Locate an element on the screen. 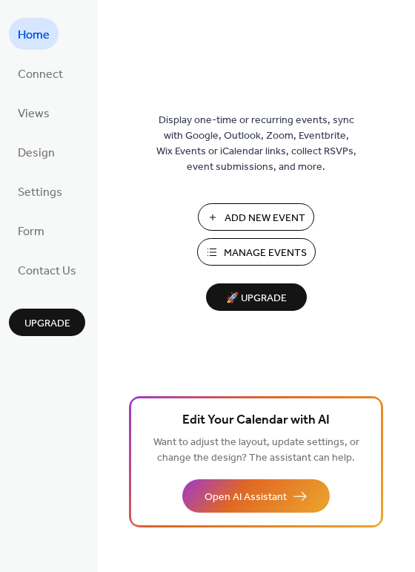 This screenshot has height=572, width=415. a: Views is located at coordinates (33, 112).